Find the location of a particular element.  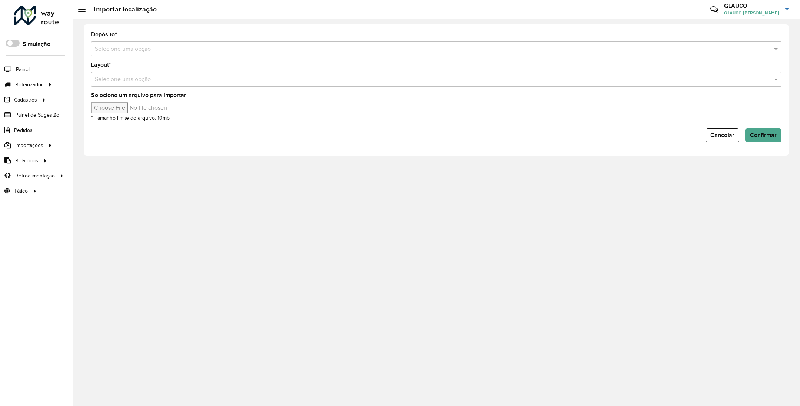

span: Cancelar is located at coordinates (722, 135).